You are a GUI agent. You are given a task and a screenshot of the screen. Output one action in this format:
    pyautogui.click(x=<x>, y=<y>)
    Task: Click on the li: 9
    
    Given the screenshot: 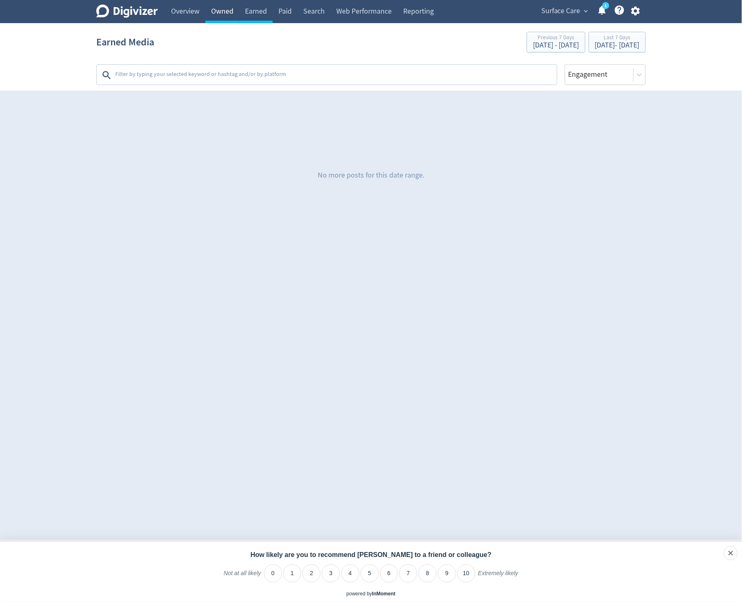 What is the action you would take?
    pyautogui.click(x=447, y=573)
    